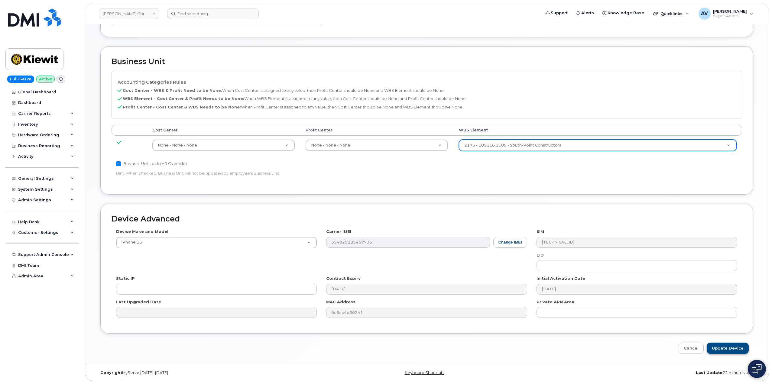  What do you see at coordinates (125, 278) in the screenshot?
I see `label: Static IP` at bounding box center [125, 278].